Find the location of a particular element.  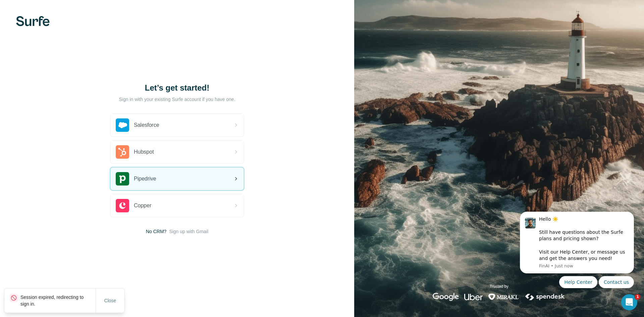

span: 1 is located at coordinates (638, 297).